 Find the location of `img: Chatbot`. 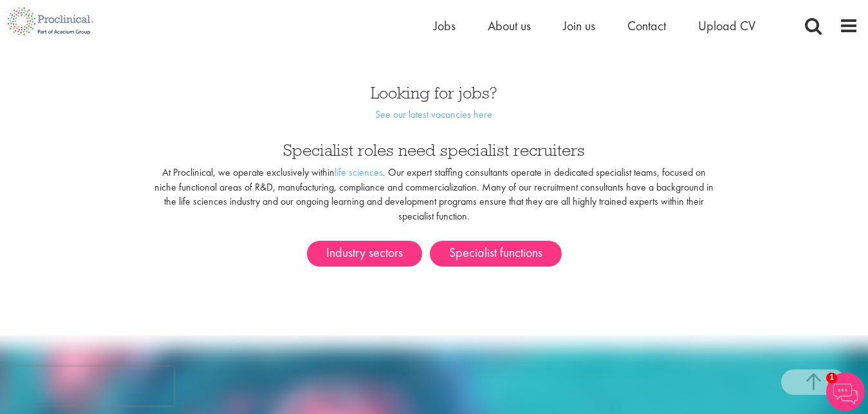

img: Chatbot is located at coordinates (845, 391).